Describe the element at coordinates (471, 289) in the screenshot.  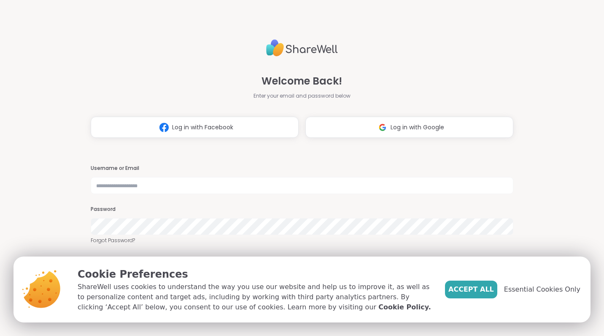
I see `span: Accept All` at that location.